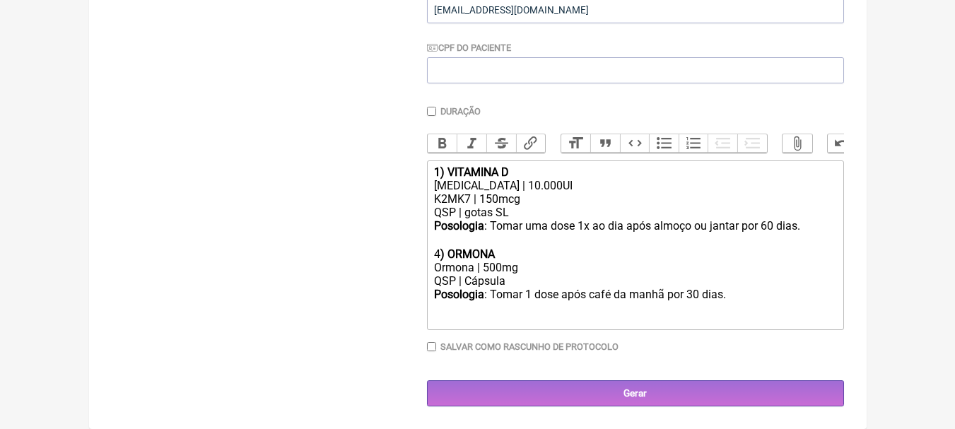  Describe the element at coordinates (635, 302) in the screenshot. I see `div: : Tomar 1 dose após café da manhã por 30 dias.ㅤ` at that location.